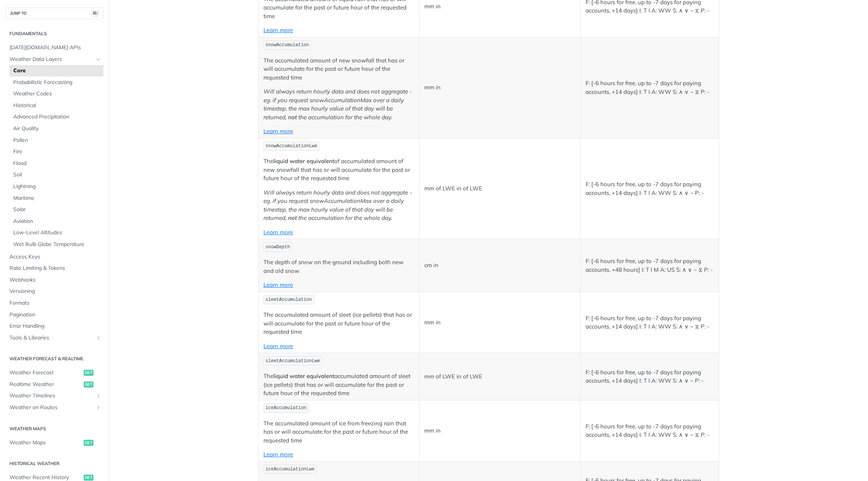 This screenshot has height=481, width=868. What do you see at coordinates (54, 315) in the screenshot?
I see `a: Pagination` at bounding box center [54, 315].